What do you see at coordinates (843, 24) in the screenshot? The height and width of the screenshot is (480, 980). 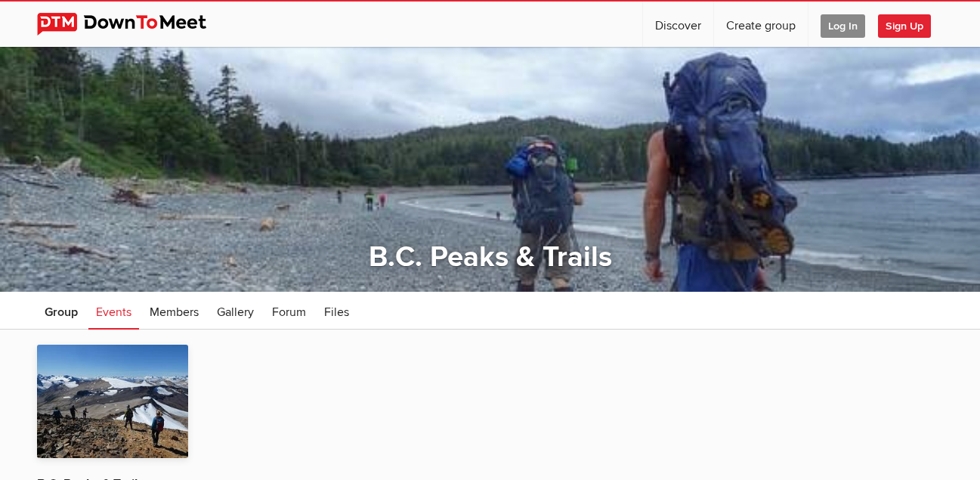 I see `a: Log In` at bounding box center [843, 24].